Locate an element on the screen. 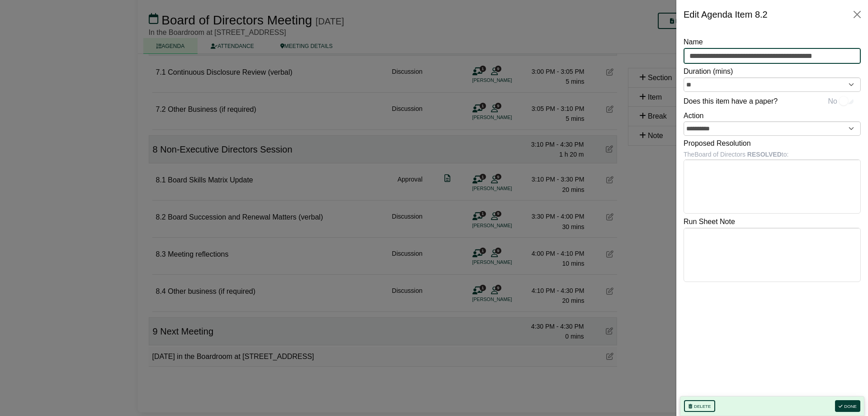 The width and height of the screenshot is (868, 416). label: Action is located at coordinates (694, 116).